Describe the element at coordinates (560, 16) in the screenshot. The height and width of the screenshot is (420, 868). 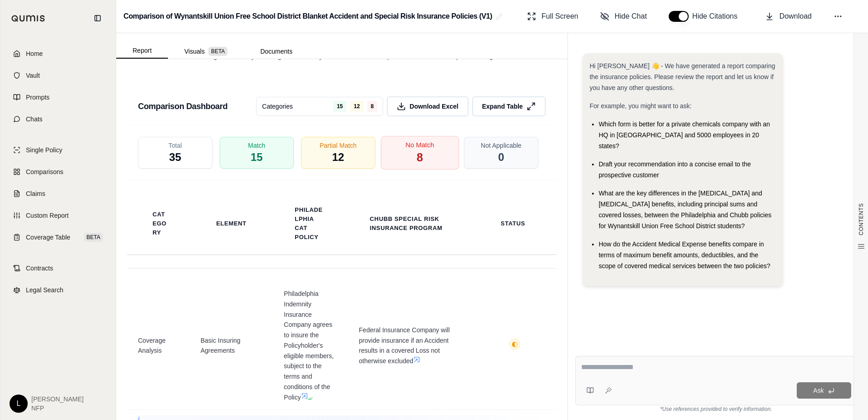
I see `span: Full Screen` at that location.